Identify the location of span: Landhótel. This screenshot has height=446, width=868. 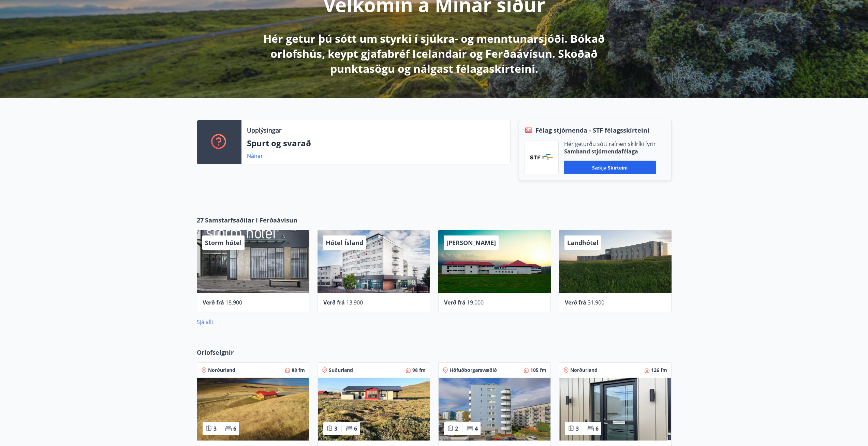
(583, 243).